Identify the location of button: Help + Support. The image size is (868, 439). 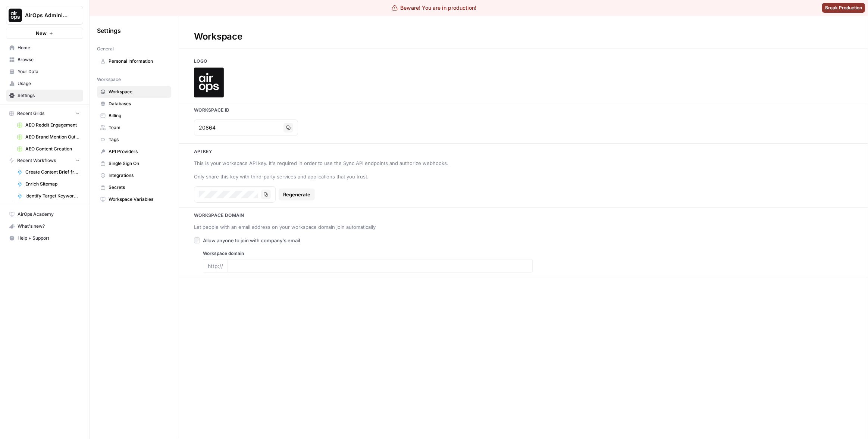
(44, 238).